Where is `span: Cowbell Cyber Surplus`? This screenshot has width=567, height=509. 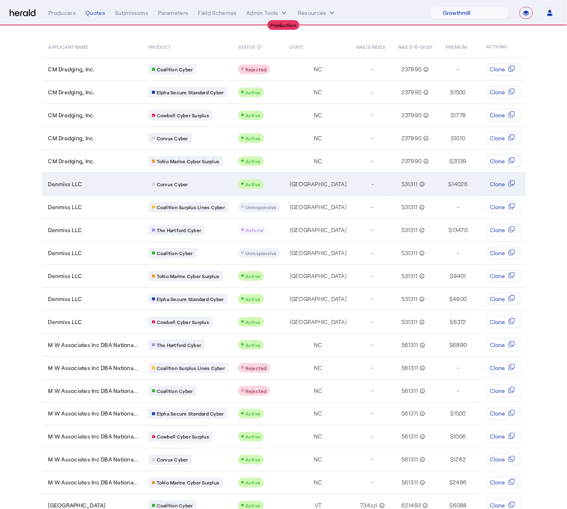 span: Cowbell Cyber Surplus is located at coordinates (183, 322).